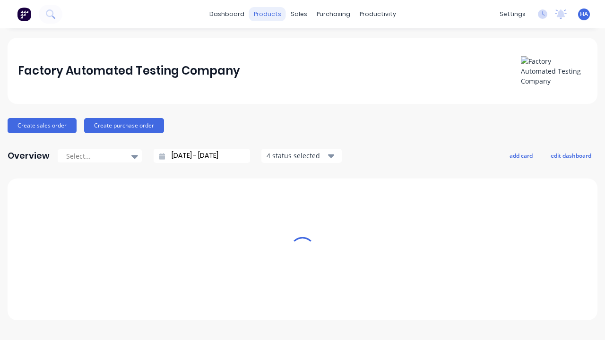 The width and height of the screenshot is (605, 340). Describe the element at coordinates (571, 155) in the screenshot. I see `button: edit dashboard` at that location.